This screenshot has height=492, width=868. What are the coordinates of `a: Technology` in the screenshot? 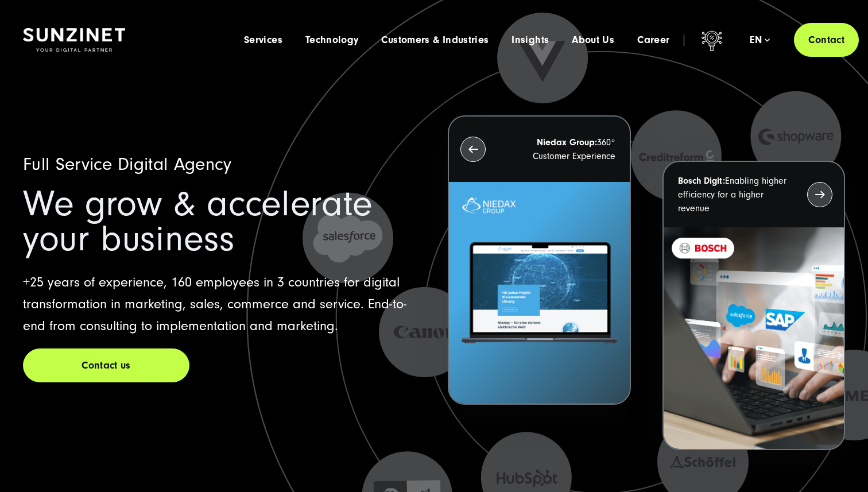 It's located at (332, 40).